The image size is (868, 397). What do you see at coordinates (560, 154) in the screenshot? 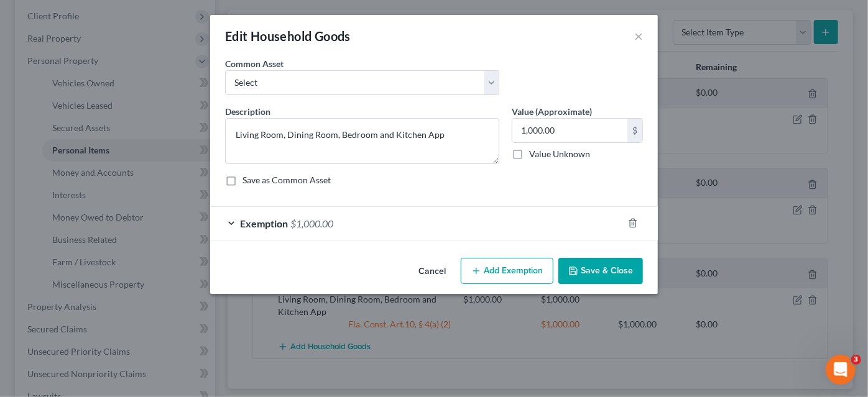
I see `label: Value Unknown` at bounding box center [560, 154].